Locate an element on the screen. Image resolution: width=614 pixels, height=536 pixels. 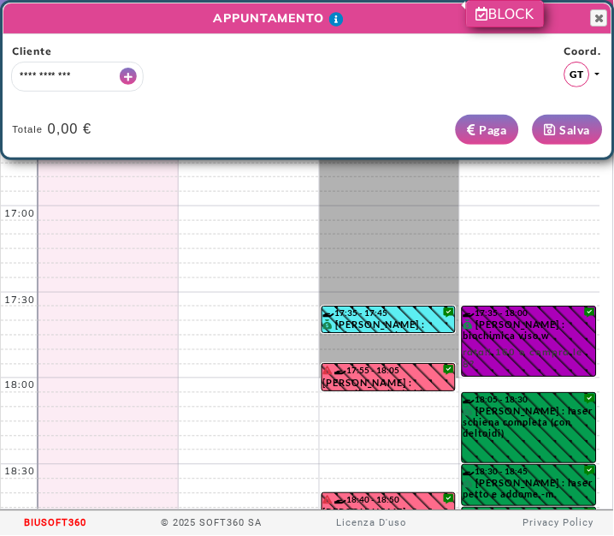
div: 17:35 - 18:00 is located at coordinates (530, 313).